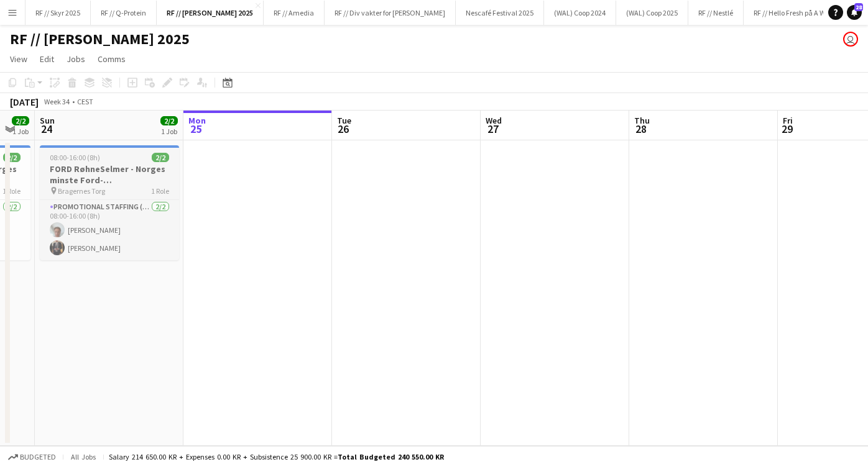 This screenshot has width=868, height=467. Describe the element at coordinates (787, 121) in the screenshot. I see `span: Fri` at that location.